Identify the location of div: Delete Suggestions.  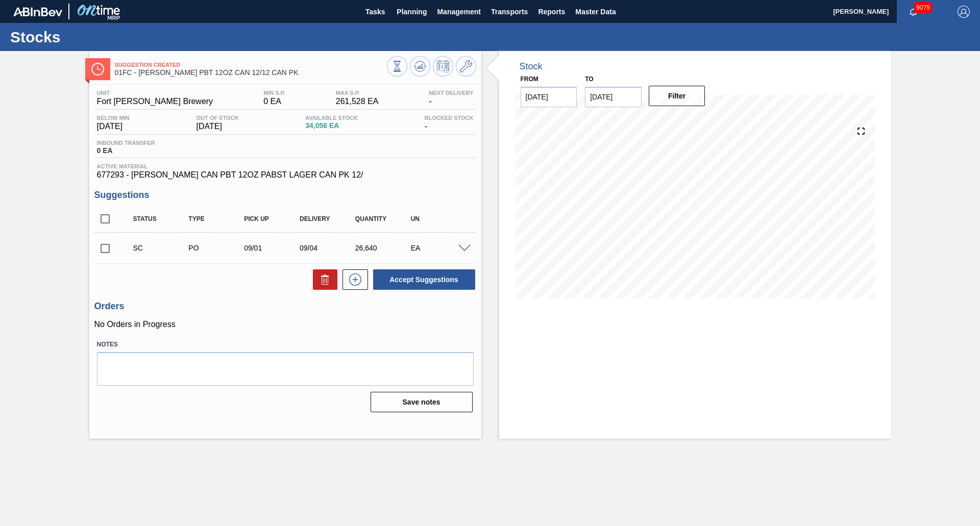
(323, 280).